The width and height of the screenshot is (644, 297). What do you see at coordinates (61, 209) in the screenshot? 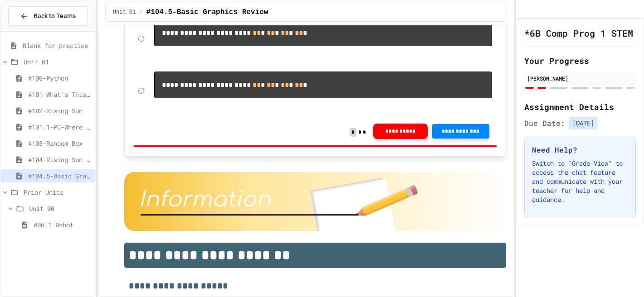
I see `span: Unit 00` at bounding box center [61, 209].